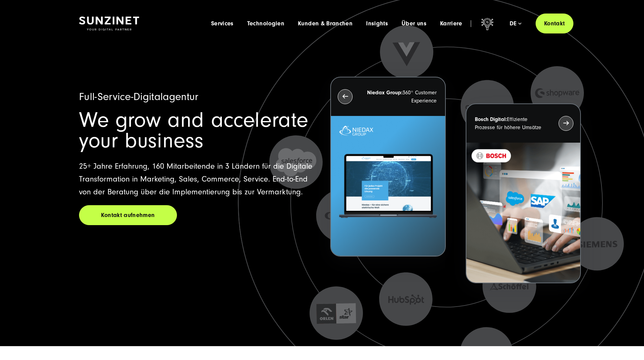 The width and height of the screenshot is (644, 360). Describe the element at coordinates (555, 23) in the screenshot. I see `a: Kontakt` at that location.